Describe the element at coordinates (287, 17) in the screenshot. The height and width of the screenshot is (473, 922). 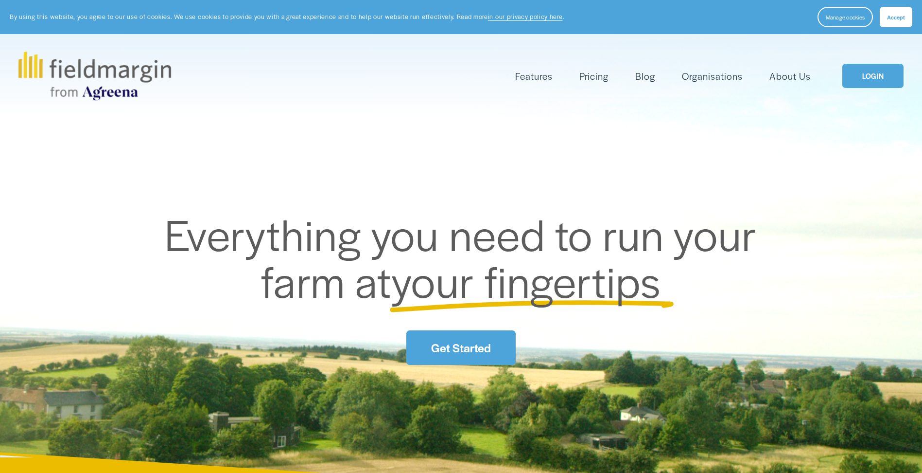
I see `p: By using this website, you agree to our use of cookies. We use cookies to provide you with a grea...` at that location.